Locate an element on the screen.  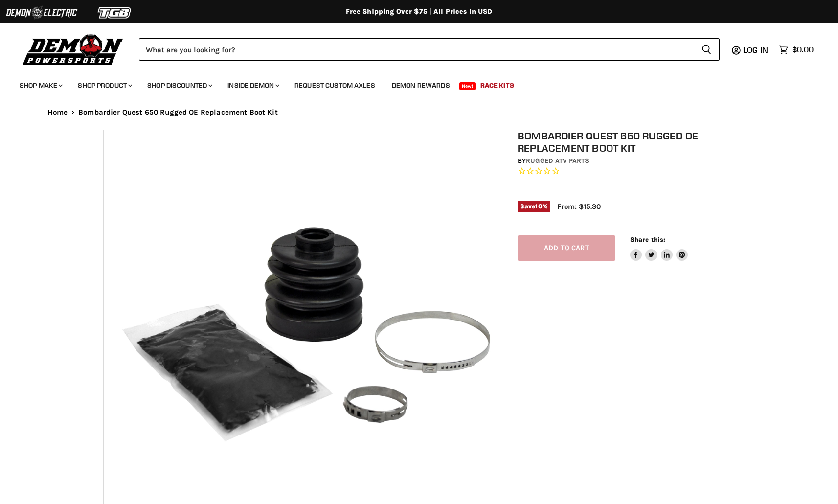
div: Free Shipping Over $75 | All Prices In USD is located at coordinates (419, 12).